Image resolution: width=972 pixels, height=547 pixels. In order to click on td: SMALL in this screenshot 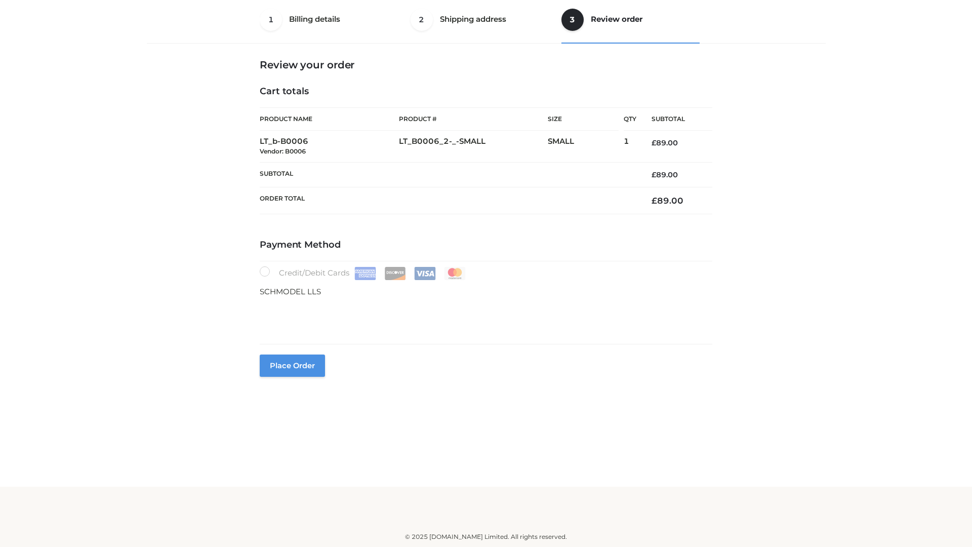, I will do `click(586, 146)`.